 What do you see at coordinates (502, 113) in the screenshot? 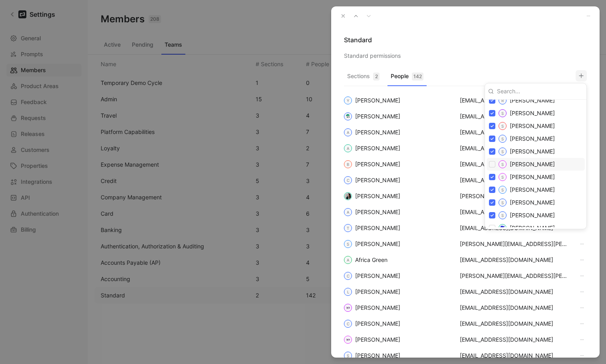
I see `svg: Saif` at bounding box center [502, 113].